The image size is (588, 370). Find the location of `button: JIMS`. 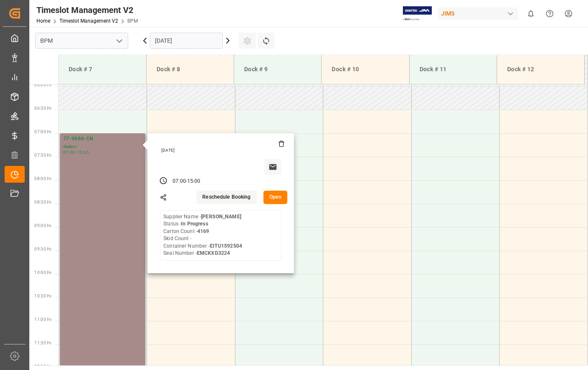

button: JIMS is located at coordinates (480, 14).